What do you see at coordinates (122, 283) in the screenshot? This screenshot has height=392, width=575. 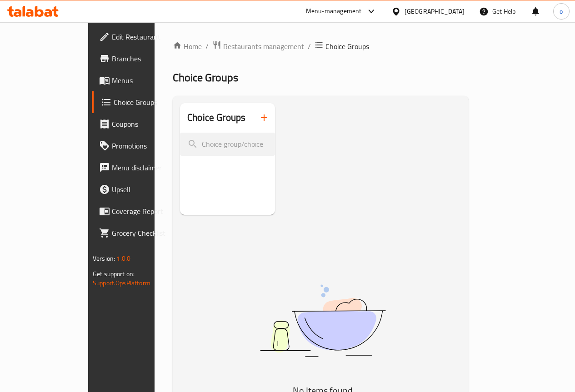 I see `a: Support.OpsPlatform` at bounding box center [122, 283].